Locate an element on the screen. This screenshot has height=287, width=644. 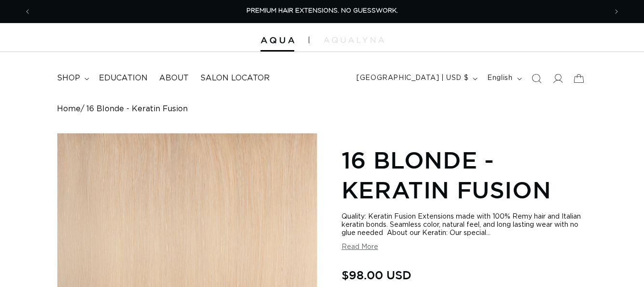
span: 16 Blonde - Keratin Fusion is located at coordinates (137, 109).